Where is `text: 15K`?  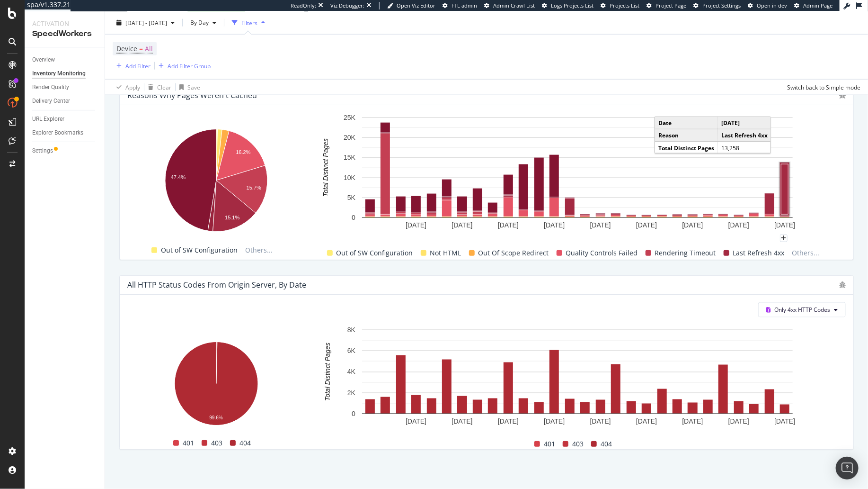 text: 15K is located at coordinates (350, 158).